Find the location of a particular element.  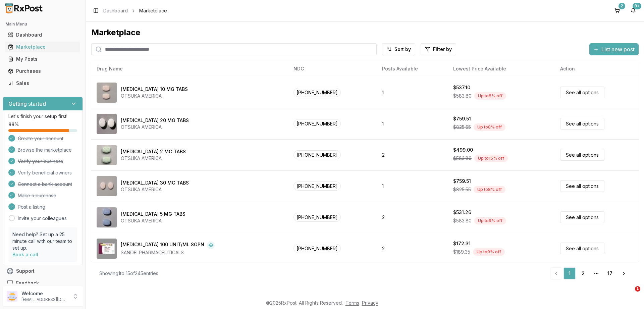

a: 1 is located at coordinates (569, 273).